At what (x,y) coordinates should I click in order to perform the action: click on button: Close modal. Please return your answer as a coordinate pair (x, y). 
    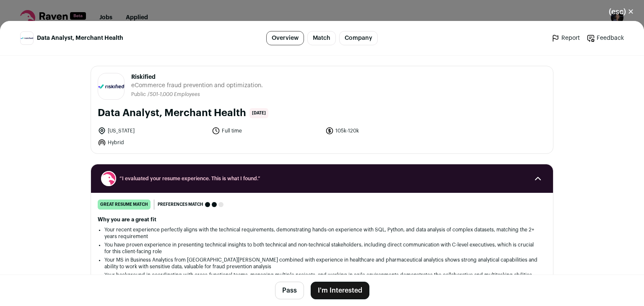
    Looking at the image, I should click on (621, 12).